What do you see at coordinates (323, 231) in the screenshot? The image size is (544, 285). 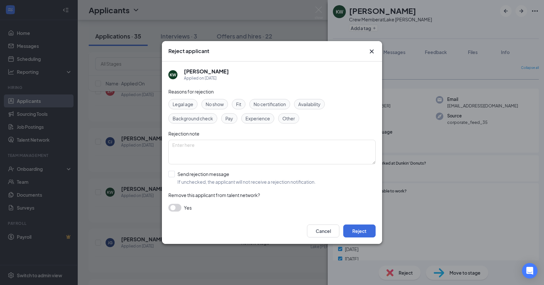 I see `button: Cancel` at bounding box center [323, 231].